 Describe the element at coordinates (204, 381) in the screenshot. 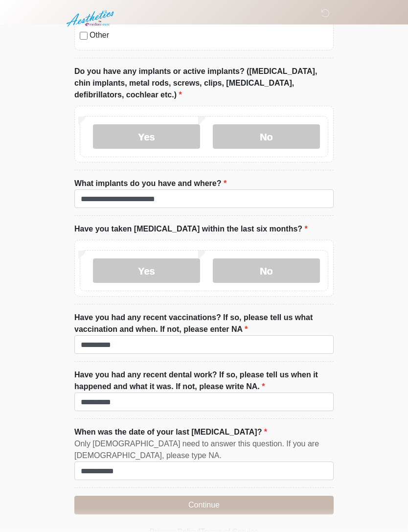

I see `label: Have you had any recent dental work? If so, please tell us when it happened and what it was. If n...` at that location.